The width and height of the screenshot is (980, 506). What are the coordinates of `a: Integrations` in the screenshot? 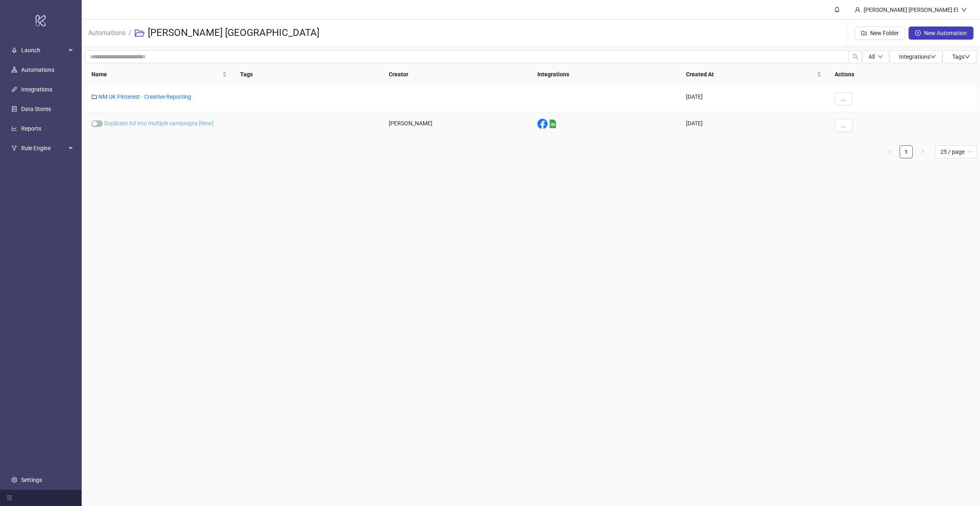 It's located at (37, 90).